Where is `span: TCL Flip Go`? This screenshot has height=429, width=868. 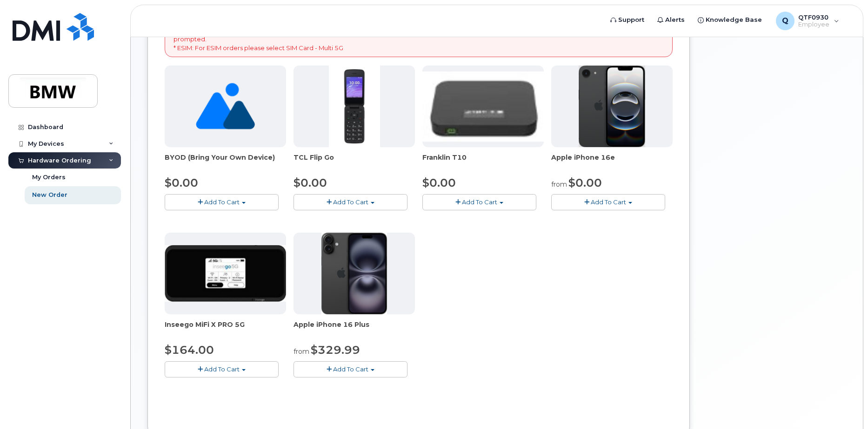
span: TCL Flip Go is located at coordinates (353, 162).